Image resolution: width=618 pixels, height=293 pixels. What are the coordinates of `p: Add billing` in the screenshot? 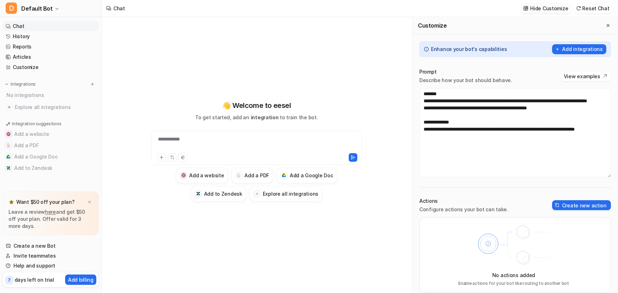 It's located at (81, 280).